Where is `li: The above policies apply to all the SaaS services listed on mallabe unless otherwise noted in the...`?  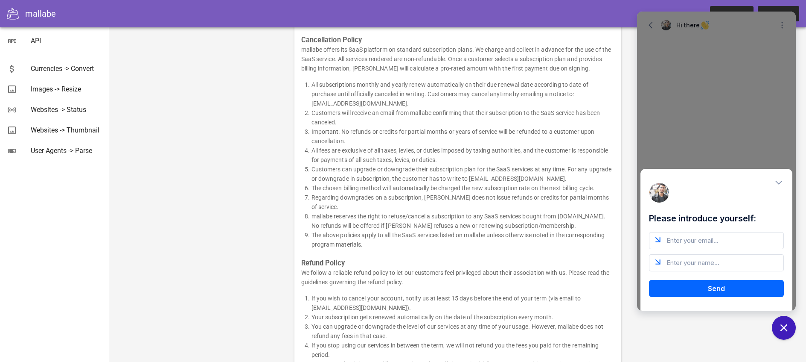 li: The above policies apply to all the SaaS services listed on mallabe unless otherwise noted in the... is located at coordinates (463, 239).